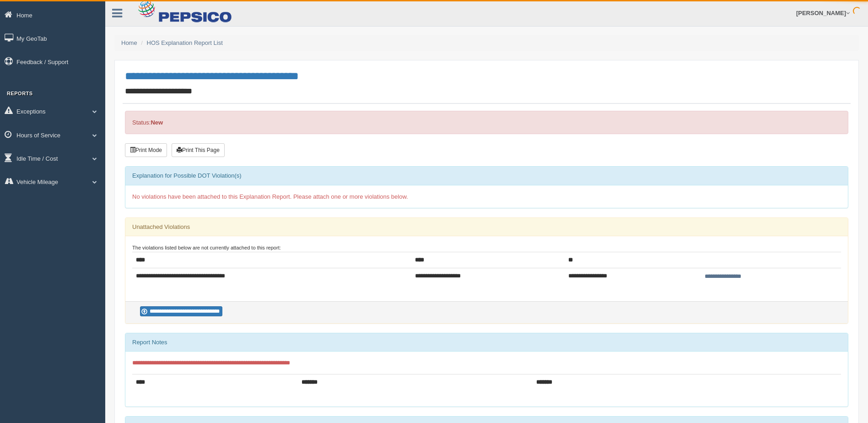 Image resolution: width=868 pixels, height=423 pixels. Describe the element at coordinates (270, 197) in the screenshot. I see `span: No violations have been attached to this Explanation Report. Please attach one or more violations...` at that location.